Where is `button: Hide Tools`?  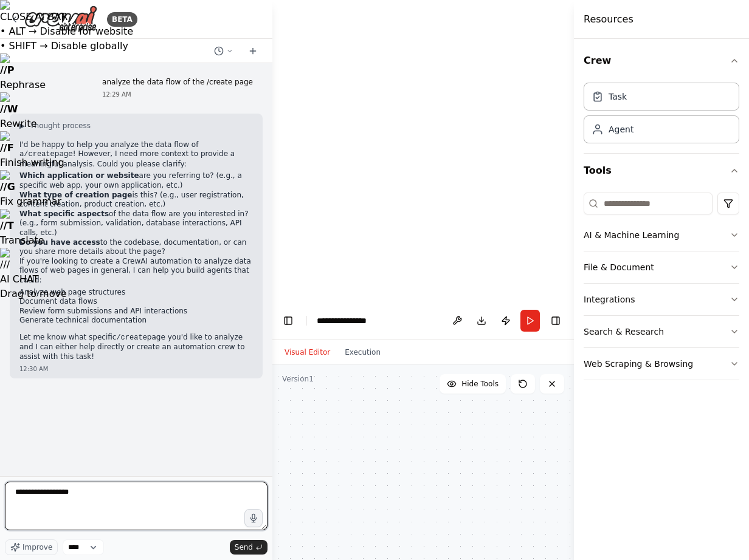 button: Hide Tools is located at coordinates (472, 384).